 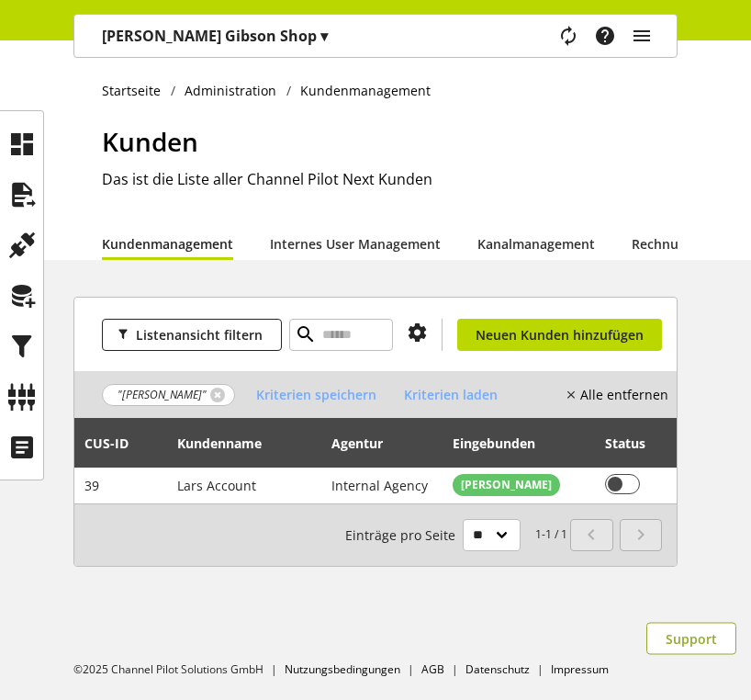 I want to click on a: Datenschutz, so click(x=497, y=669).